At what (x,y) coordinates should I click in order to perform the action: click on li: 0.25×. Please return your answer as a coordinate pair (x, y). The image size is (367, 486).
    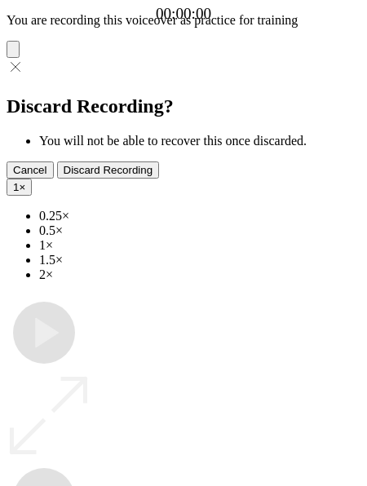
    Looking at the image, I should click on (200, 216).